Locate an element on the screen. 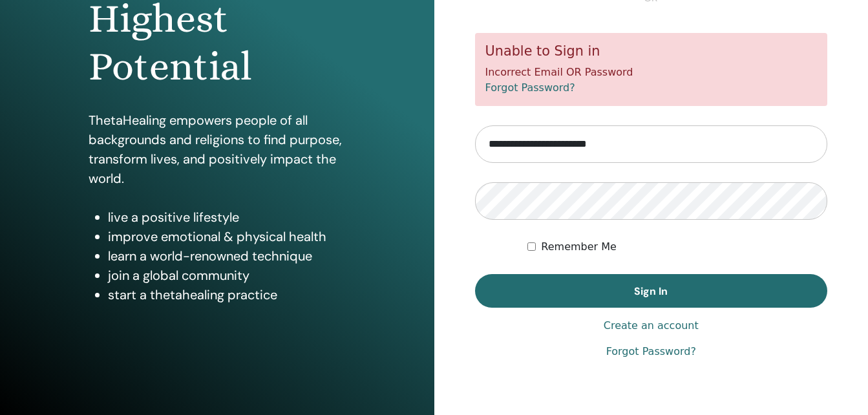  label: Remember Me is located at coordinates (578, 247).